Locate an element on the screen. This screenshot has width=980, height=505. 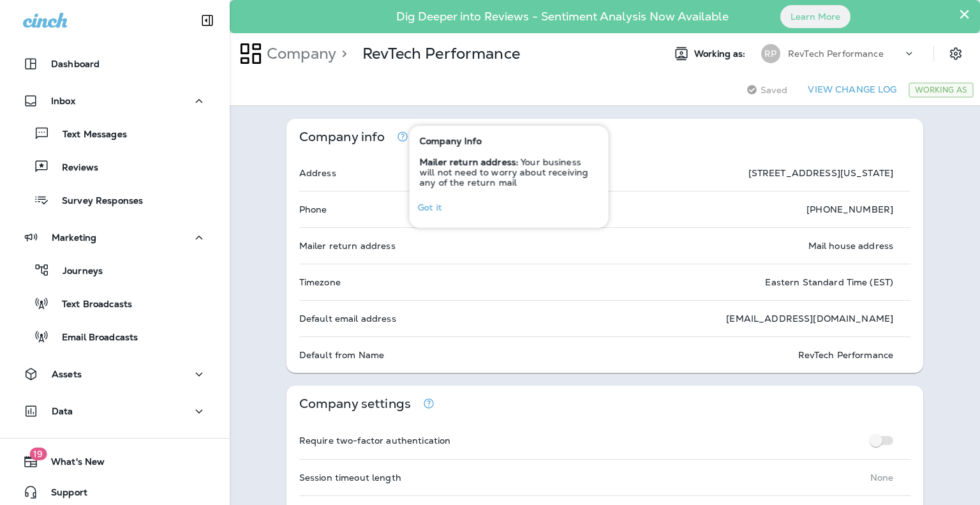
button: Text Broadcasts is located at coordinates (115, 303).